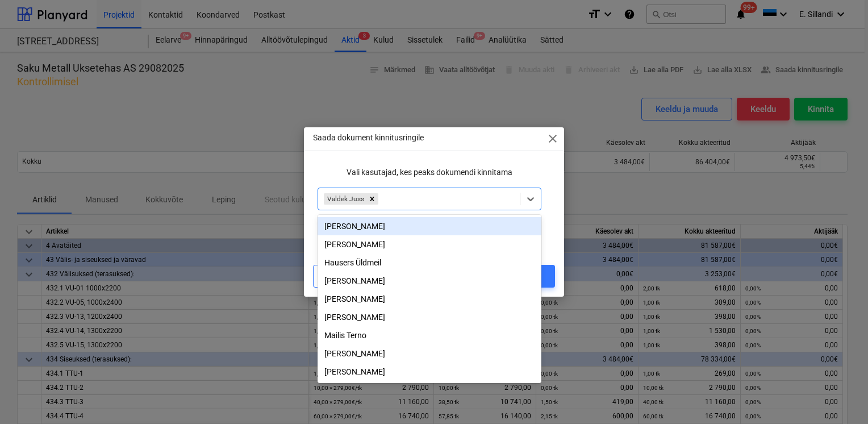 The height and width of the screenshot is (424, 868). I want to click on div: Tomy Saaron, so click(430, 317).